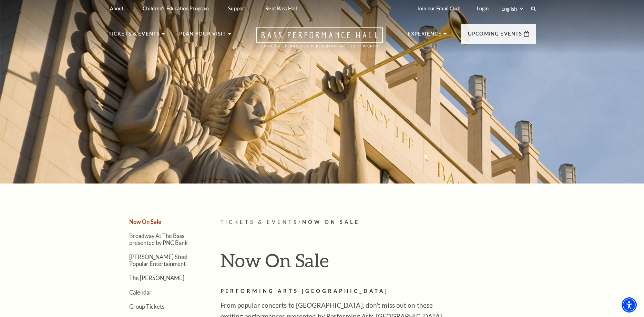  What do you see at coordinates (260, 222) in the screenshot?
I see `span: Tickets & Events` at bounding box center [260, 222].